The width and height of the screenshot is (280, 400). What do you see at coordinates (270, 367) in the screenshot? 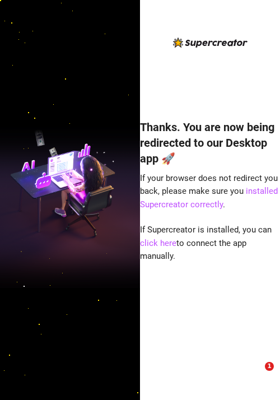
I see `span: 1` at bounding box center [270, 367].